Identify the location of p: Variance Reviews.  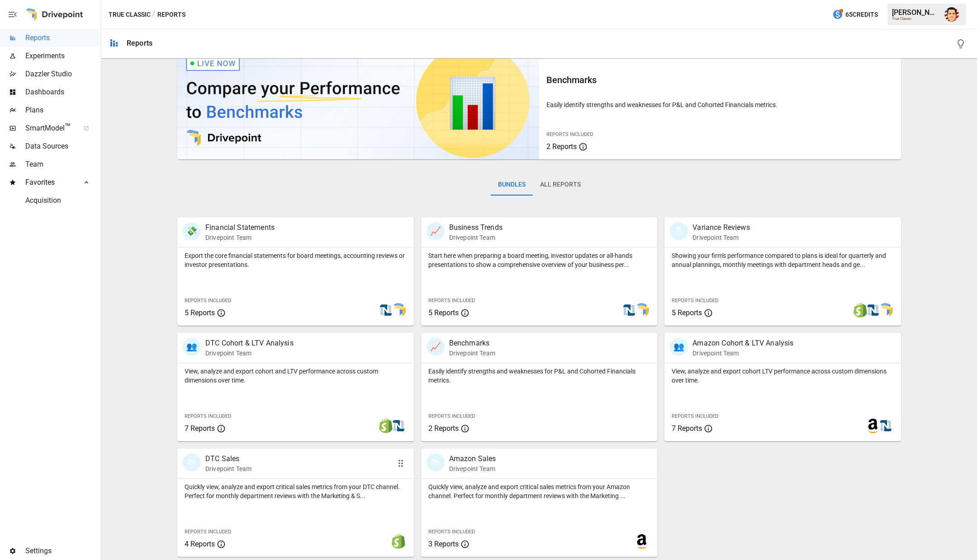
(721, 227).